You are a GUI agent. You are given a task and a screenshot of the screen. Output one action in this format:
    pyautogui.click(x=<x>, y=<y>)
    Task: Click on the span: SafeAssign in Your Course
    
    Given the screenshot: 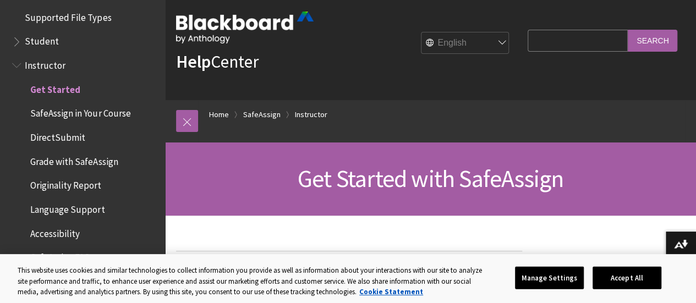 What is the action you would take?
    pyautogui.click(x=80, y=112)
    